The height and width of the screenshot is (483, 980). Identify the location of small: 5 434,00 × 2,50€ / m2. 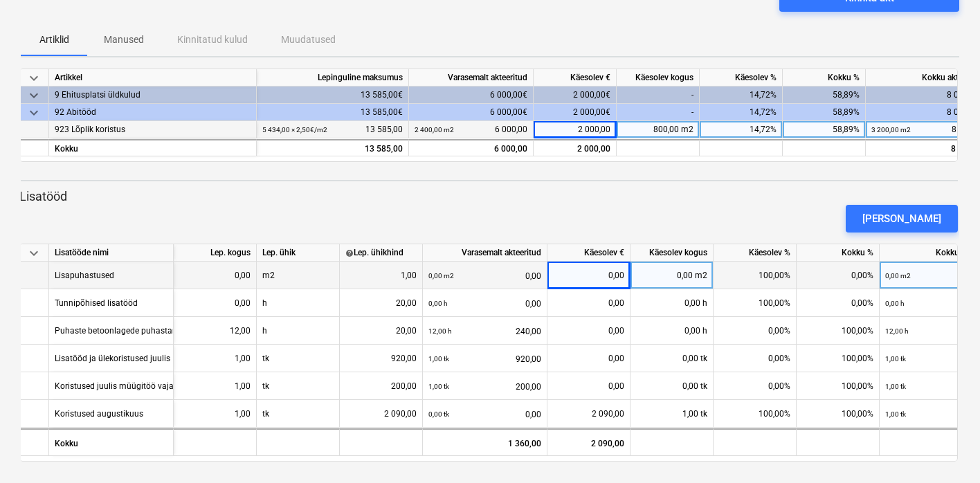
(295, 129).